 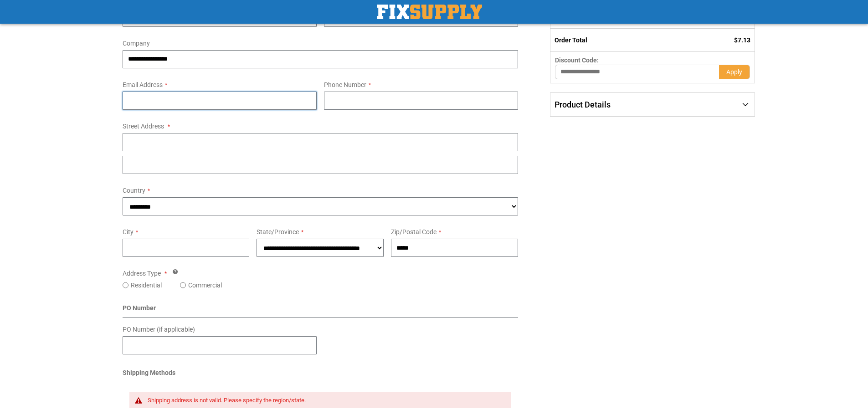 I want to click on img: Fix Industrial Supply, so click(x=430, y=12).